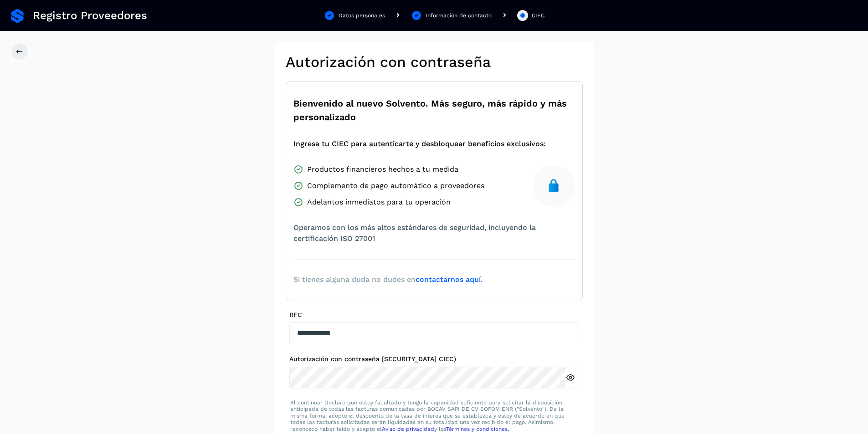 Image resolution: width=868 pixels, height=434 pixels. I want to click on a: Aviso de privacidad, so click(408, 429).